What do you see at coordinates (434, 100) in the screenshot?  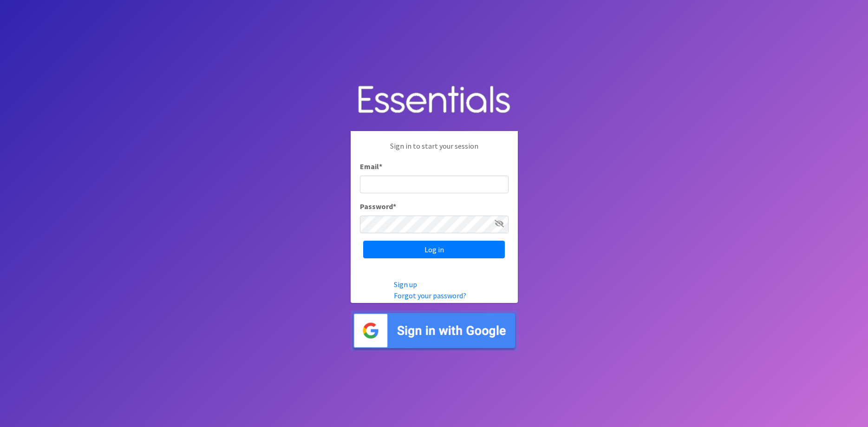 I see `img: Human Essentials` at bounding box center [434, 100].